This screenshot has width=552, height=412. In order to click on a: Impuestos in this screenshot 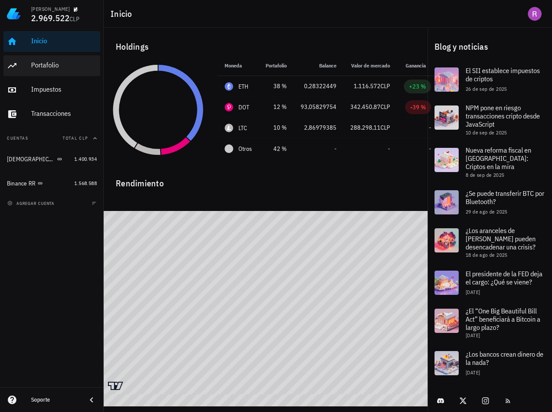, I will do `click(52, 90)`.